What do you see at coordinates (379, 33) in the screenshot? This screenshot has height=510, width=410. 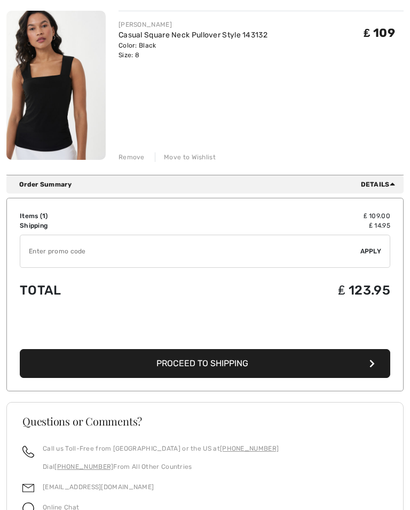 I see `span: ₤ 109` at bounding box center [379, 33].